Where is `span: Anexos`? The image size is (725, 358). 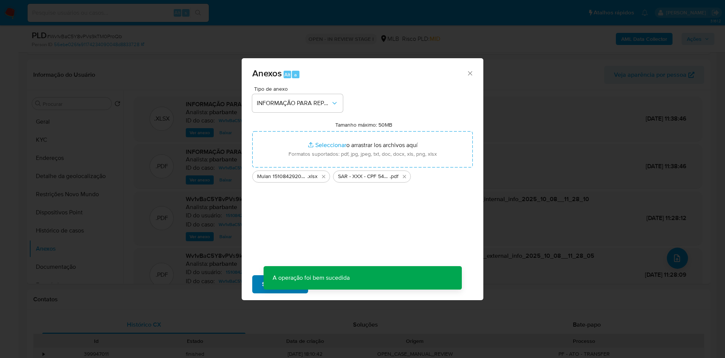 span: Anexos is located at coordinates (267, 73).